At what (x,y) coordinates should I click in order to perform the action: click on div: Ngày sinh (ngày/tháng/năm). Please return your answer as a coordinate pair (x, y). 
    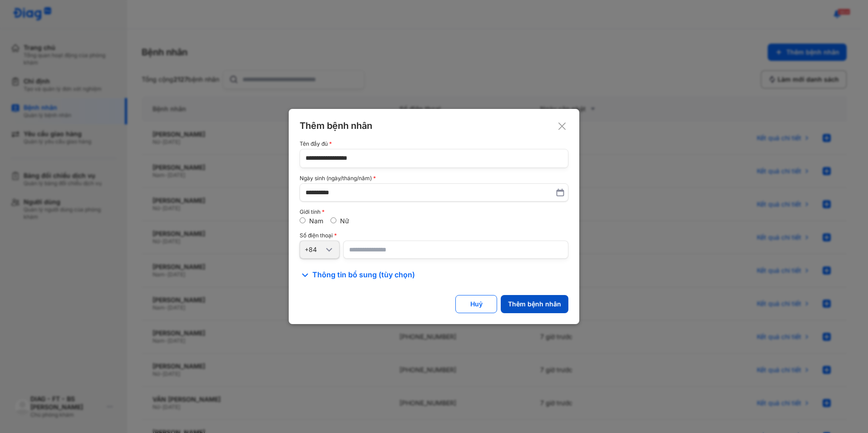
    Looking at the image, I should click on (434, 178).